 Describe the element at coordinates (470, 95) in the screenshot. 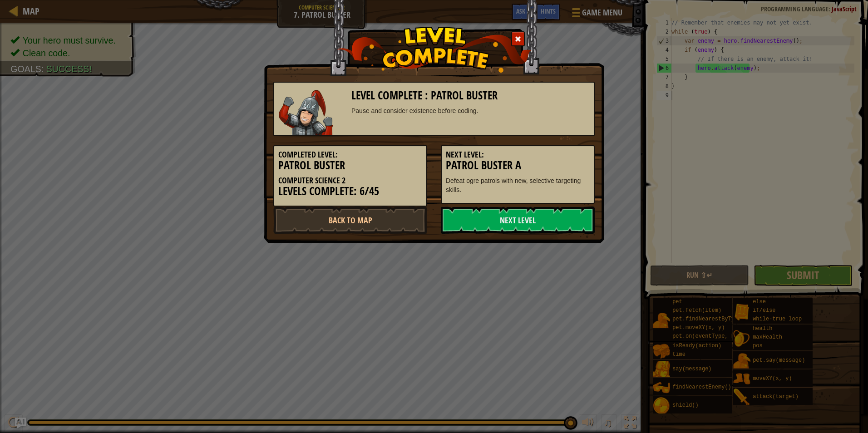

I see `h3: Level Complete : Patrol Buster` at that location.